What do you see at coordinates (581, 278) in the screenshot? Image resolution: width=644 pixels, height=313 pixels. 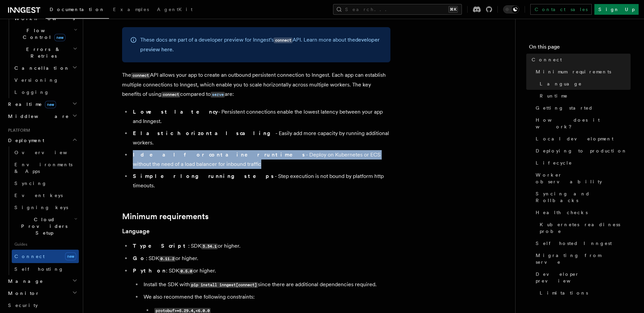 I see `a: Developer preview` at bounding box center [581, 278].